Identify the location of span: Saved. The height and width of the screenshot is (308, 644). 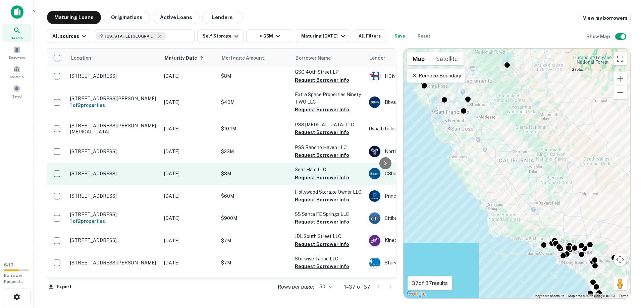
(16, 97).